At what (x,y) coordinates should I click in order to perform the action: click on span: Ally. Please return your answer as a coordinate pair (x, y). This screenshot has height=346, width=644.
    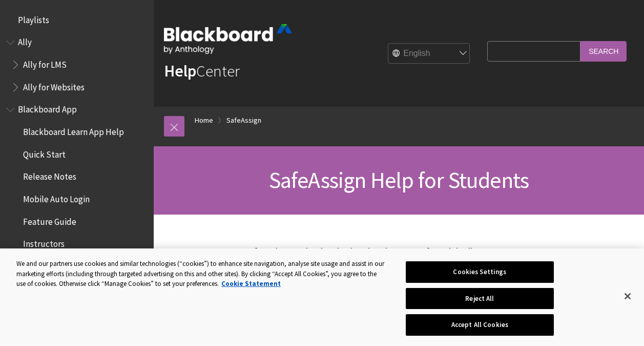
    Looking at the image, I should click on (24, 40).